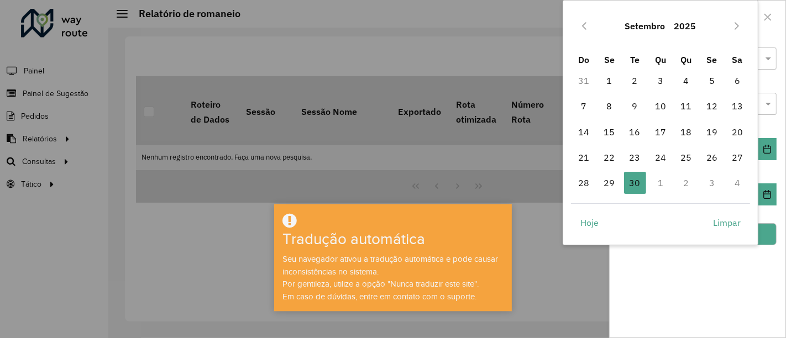 This screenshot has height=338, width=786. What do you see at coordinates (660, 157) in the screenshot?
I see `span: 24` at bounding box center [660, 157].